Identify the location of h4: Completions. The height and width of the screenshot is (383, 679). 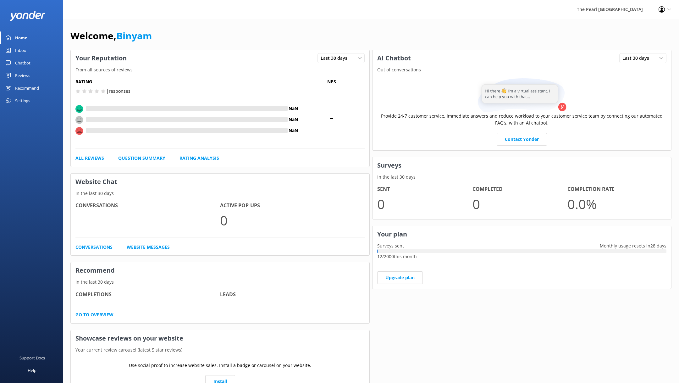
(148, 294).